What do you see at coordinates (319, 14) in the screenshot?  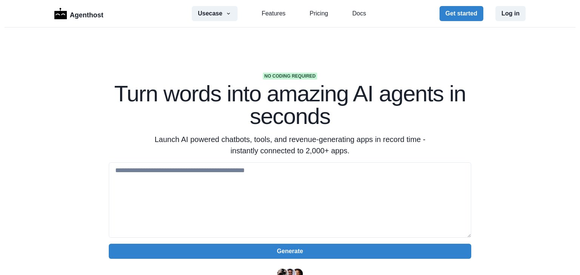 I see `a: Pricing` at bounding box center [319, 14].